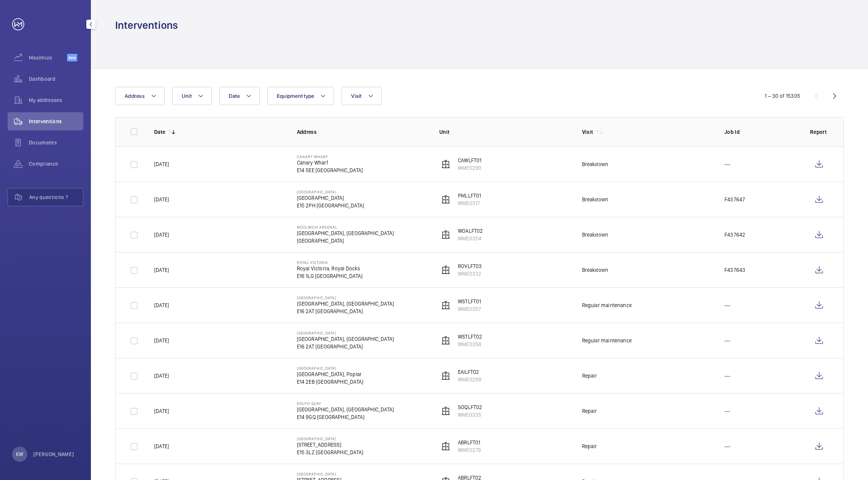 The width and height of the screenshot is (868, 480). Describe the element at coordinates (735, 270) in the screenshot. I see `p: F437643` at that location.